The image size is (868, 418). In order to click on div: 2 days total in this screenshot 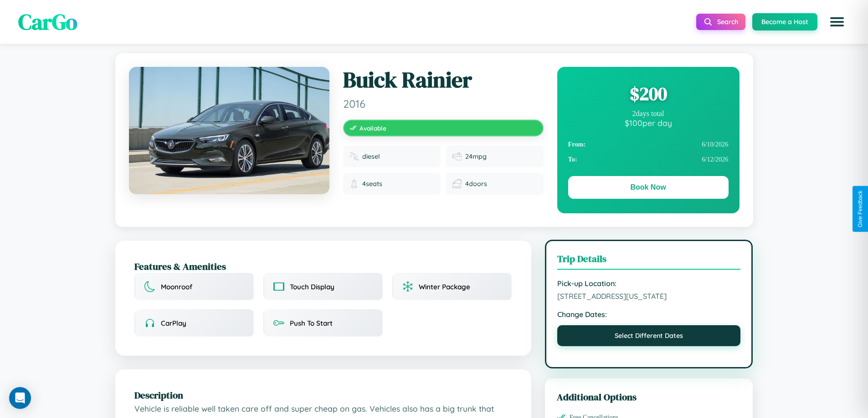, I will do `click(648, 114)`.